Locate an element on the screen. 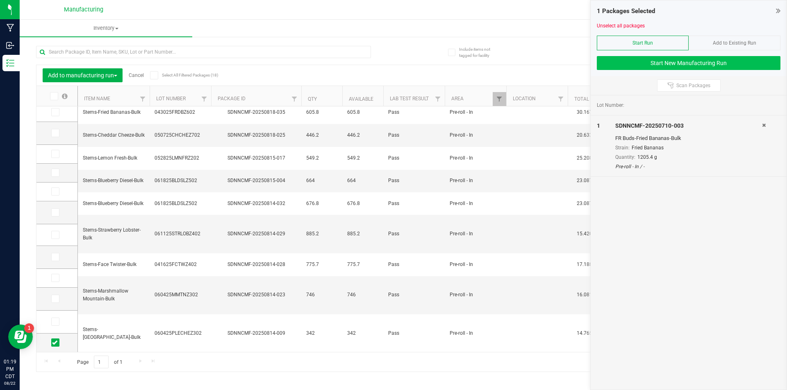  div: SDNNCMF-20250818-025 is located at coordinates (256, 135).